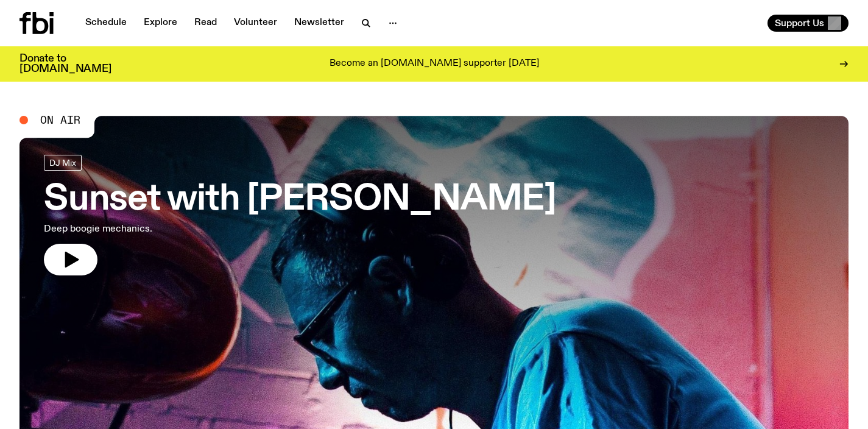 This screenshot has height=429, width=868. What do you see at coordinates (63, 163) in the screenshot?
I see `a: DJ Mix` at bounding box center [63, 163].